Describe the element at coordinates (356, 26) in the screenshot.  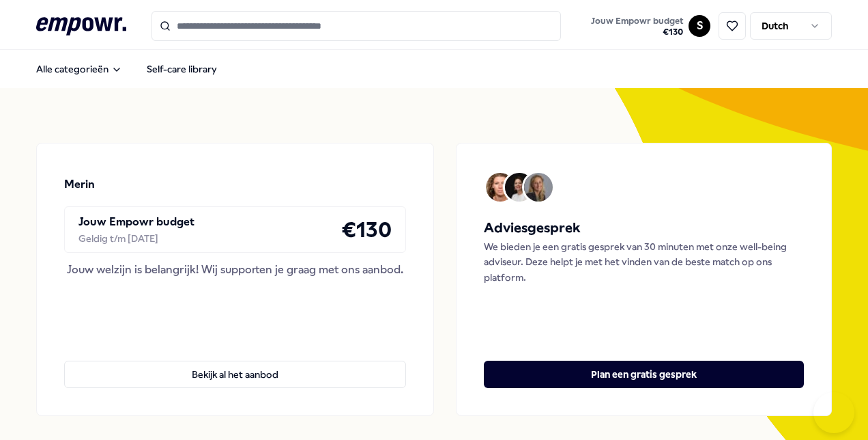
I see `input: Search for products, categories or subcategories` at that location.